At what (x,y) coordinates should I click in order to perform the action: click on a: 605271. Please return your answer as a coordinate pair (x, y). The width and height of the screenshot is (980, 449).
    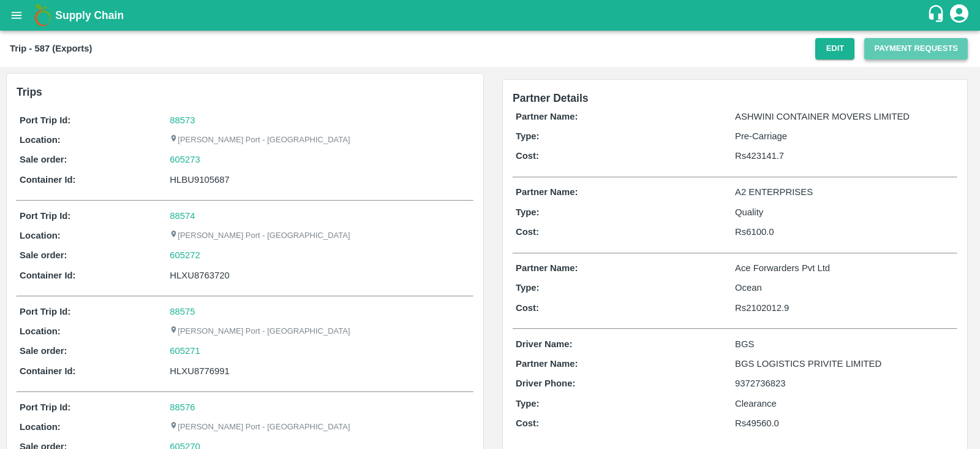
    Looking at the image, I should click on (185, 351).